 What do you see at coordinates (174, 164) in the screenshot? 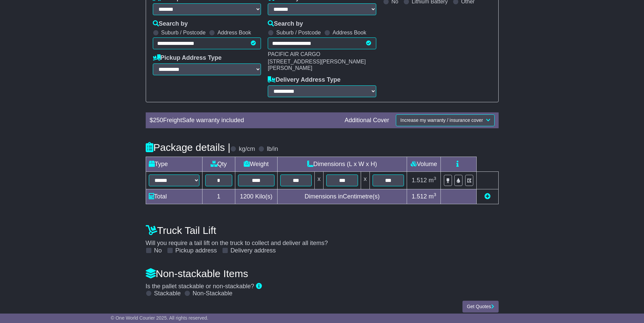
I see `td: Type` at bounding box center [174, 164].